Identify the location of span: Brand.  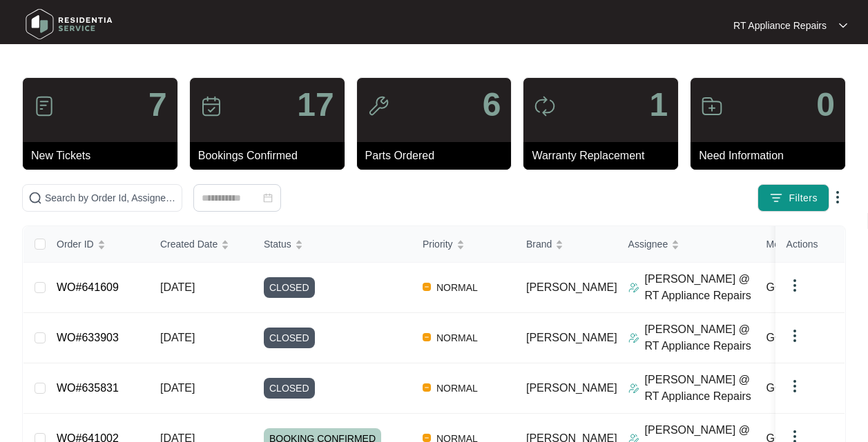
(539, 244).